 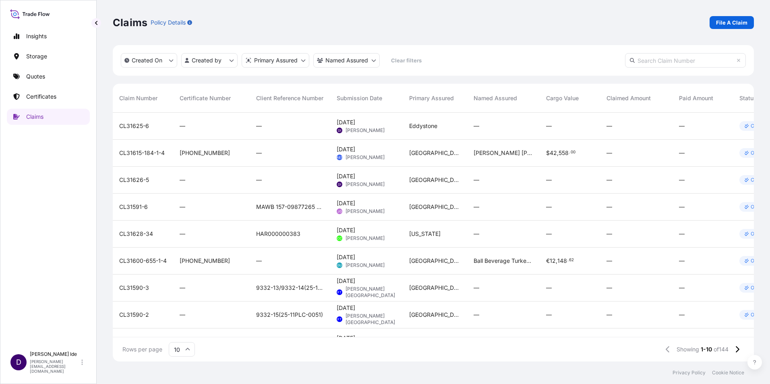 What do you see at coordinates (48, 76) in the screenshot?
I see `a: Quotes` at bounding box center [48, 76].